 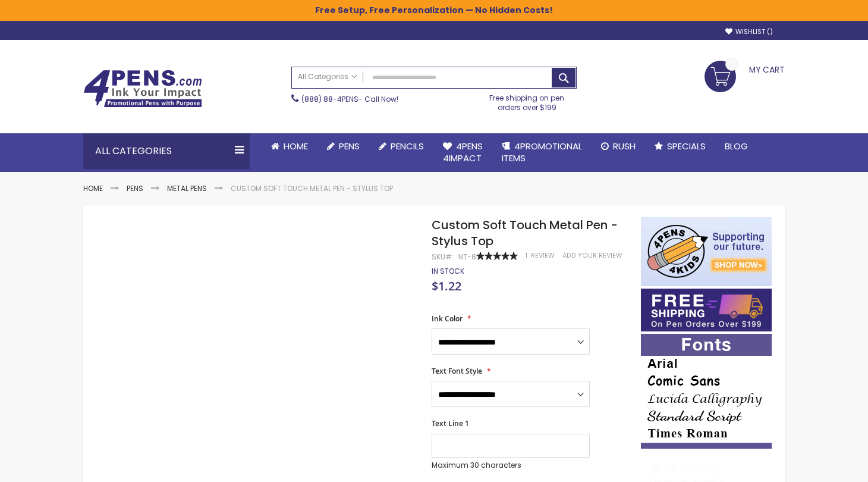 What do you see at coordinates (447, 270) in the screenshot?
I see `span: In stock` at bounding box center [447, 270].